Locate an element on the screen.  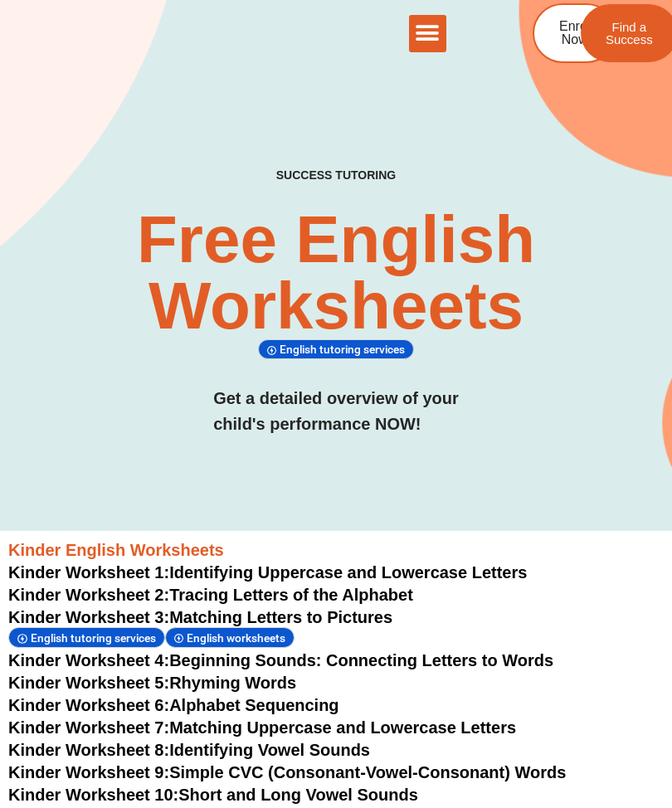
a: Kinder Worksheet 8:Identifying Vowel Sounds is located at coordinates (189, 751).